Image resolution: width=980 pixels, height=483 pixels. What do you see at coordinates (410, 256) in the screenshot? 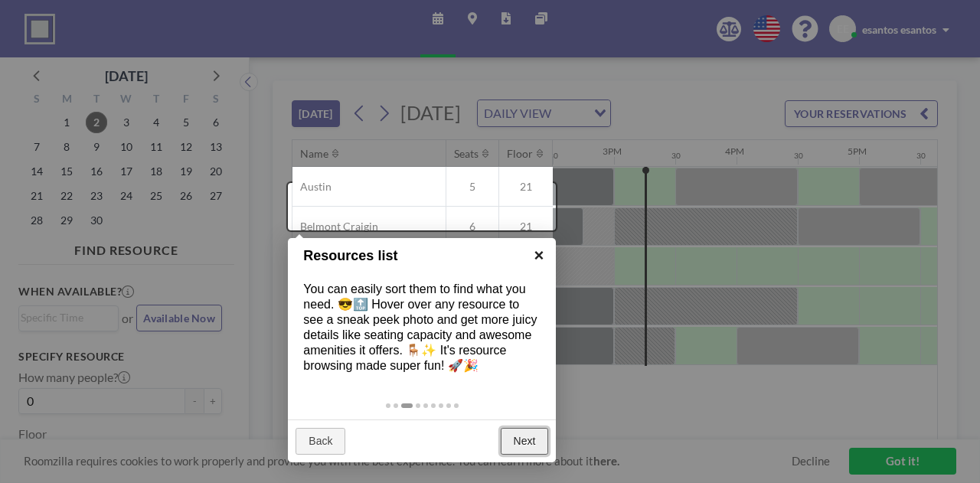
I see `h1: Resources list` at bounding box center [410, 256].